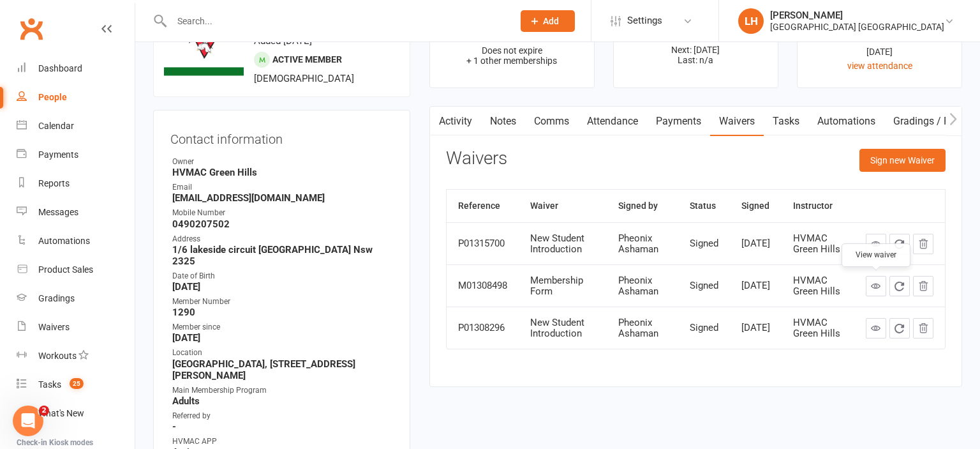 This screenshot has width=980, height=449. What do you see at coordinates (58, 212) in the screenshot?
I see `div: Messages` at bounding box center [58, 212].